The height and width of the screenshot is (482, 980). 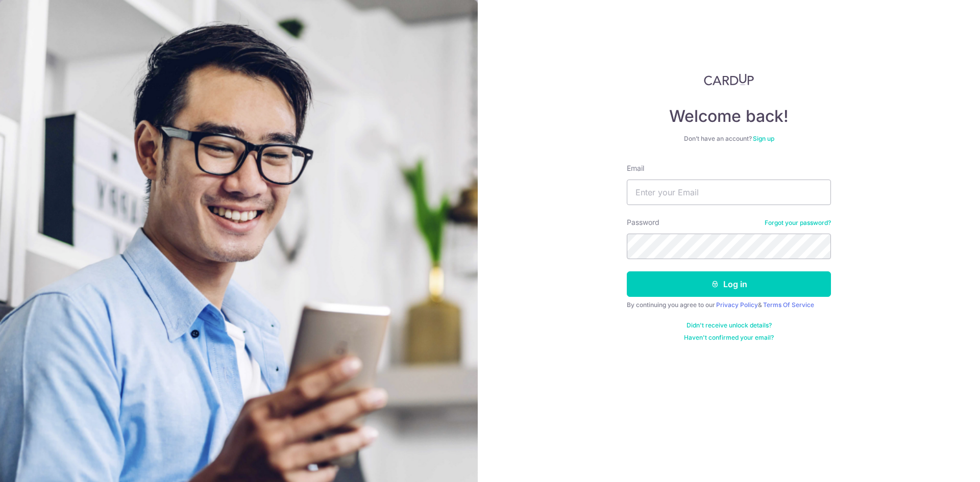 I want to click on button: Log in, so click(x=729, y=284).